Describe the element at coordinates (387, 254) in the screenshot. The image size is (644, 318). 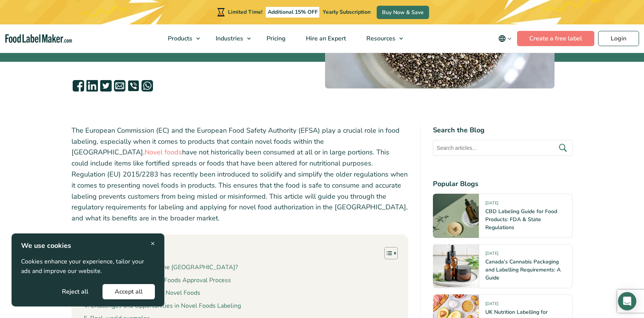
I see `a: Toggle Table of Content` at that location.